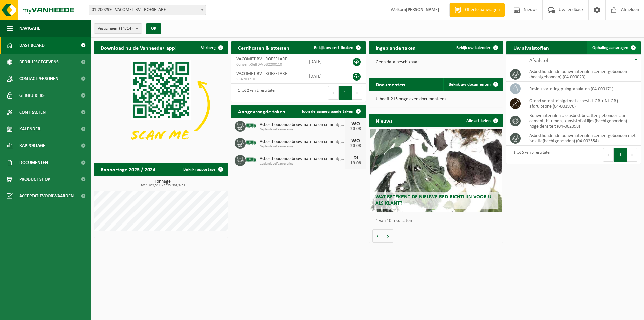 This screenshot has height=320, width=644. What do you see at coordinates (384, 120) in the screenshot?
I see `h2: Nieuws` at bounding box center [384, 120].